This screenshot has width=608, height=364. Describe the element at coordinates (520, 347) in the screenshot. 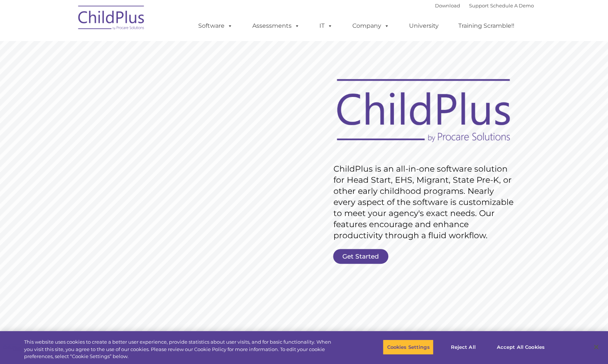

I see `button: Accept All Cookies` at that location.